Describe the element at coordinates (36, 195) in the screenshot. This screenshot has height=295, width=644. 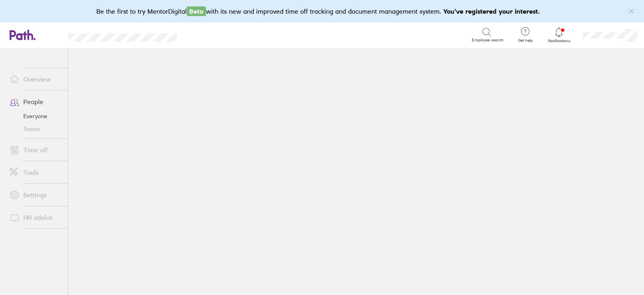
I see `a: Settings` at that location.